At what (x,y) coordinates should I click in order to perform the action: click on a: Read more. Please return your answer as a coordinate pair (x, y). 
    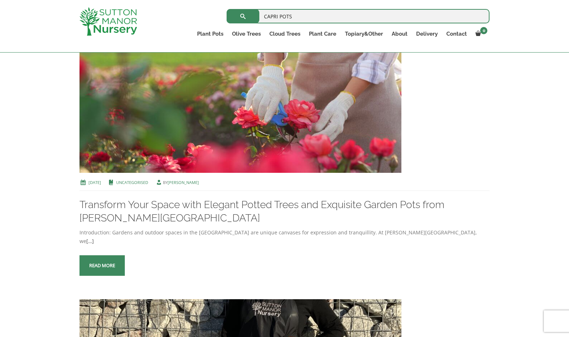
    Looking at the image, I should click on (102, 265).